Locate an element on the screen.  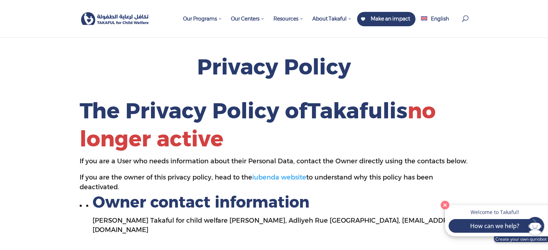
h3: Owner contact information is located at coordinates (281, 204).